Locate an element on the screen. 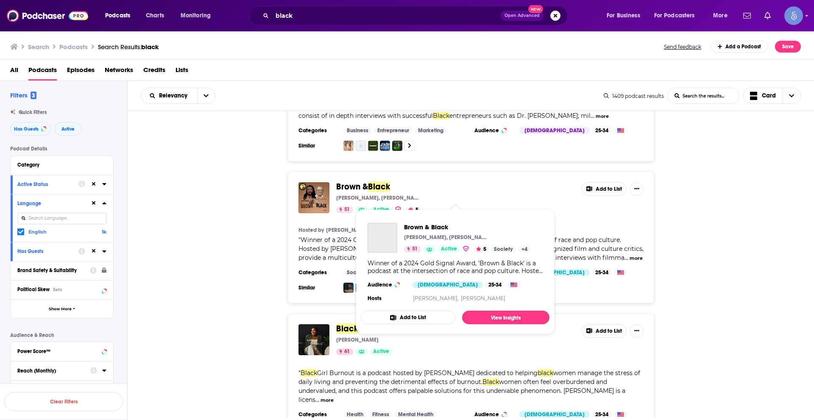 This screenshot has width=814, height=420. a: Marketing is located at coordinates (431, 131).